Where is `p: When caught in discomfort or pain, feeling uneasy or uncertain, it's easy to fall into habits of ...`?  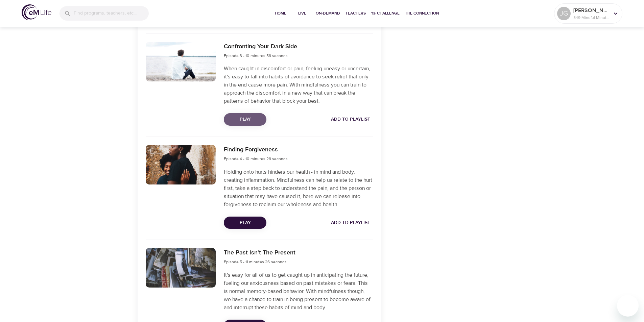 p: When caught in discomfort or pain, feeling uneasy or uncertain, it's easy to fall into habits of ... is located at coordinates (298, 85).